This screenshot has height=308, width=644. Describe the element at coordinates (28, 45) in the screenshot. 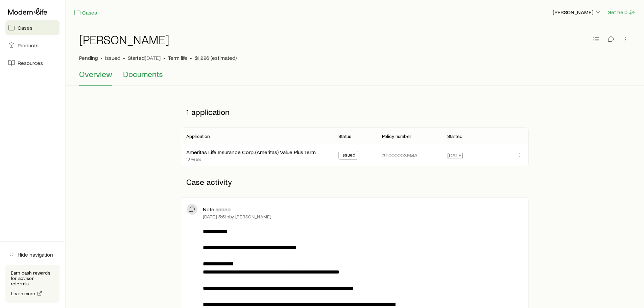

I see `span: Products` at that location.